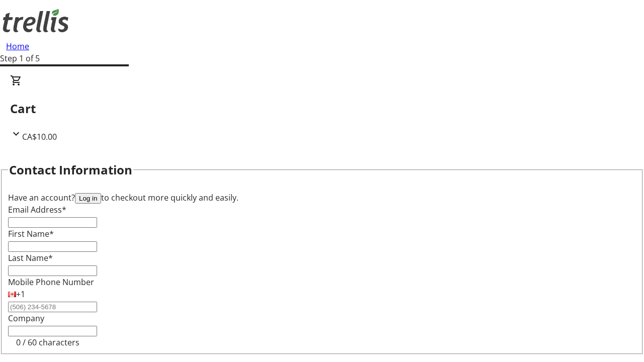  I want to click on div: CartCA$10.00, so click(322, 108).